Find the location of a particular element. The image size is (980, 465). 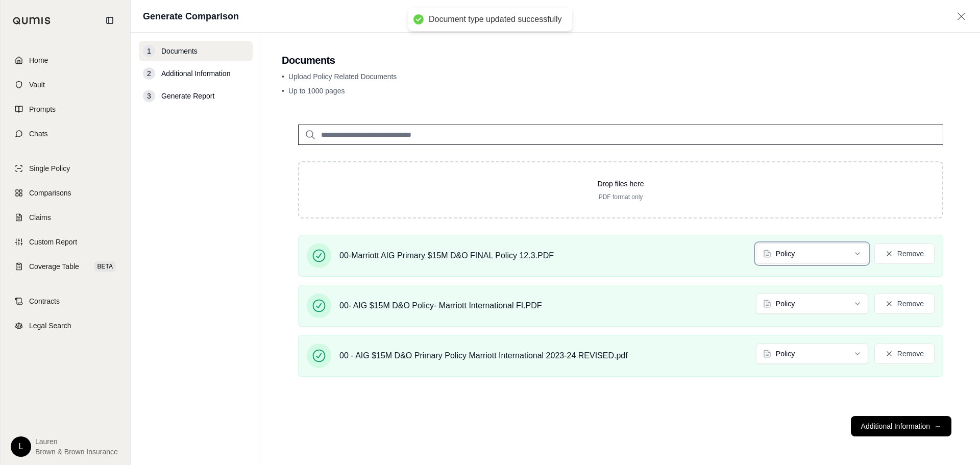

span: Upload Policy Related Documents is located at coordinates (343, 76).